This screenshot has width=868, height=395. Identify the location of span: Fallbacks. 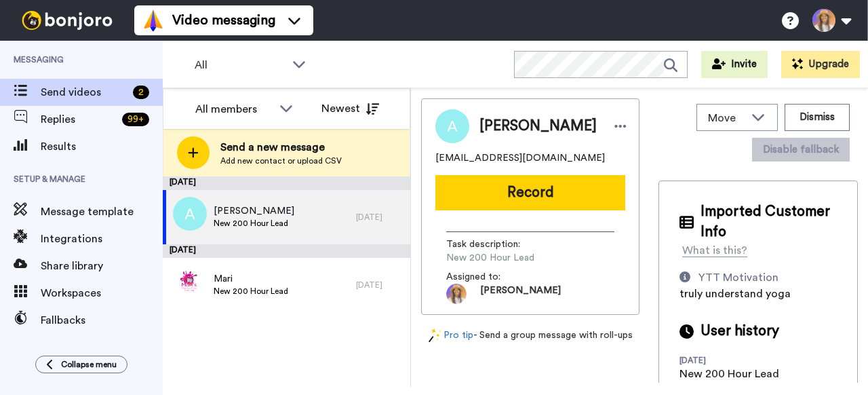
(102, 320).